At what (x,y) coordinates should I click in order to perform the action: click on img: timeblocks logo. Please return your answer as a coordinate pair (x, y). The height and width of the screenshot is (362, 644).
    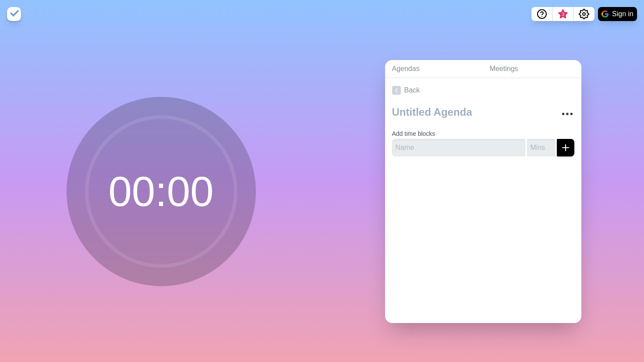
    Looking at the image, I should click on (14, 14).